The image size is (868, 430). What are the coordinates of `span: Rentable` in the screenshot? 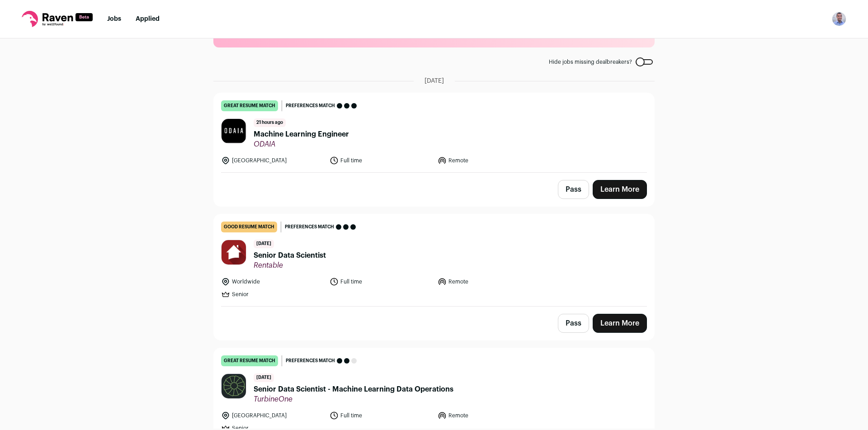 It's located at (290, 266).